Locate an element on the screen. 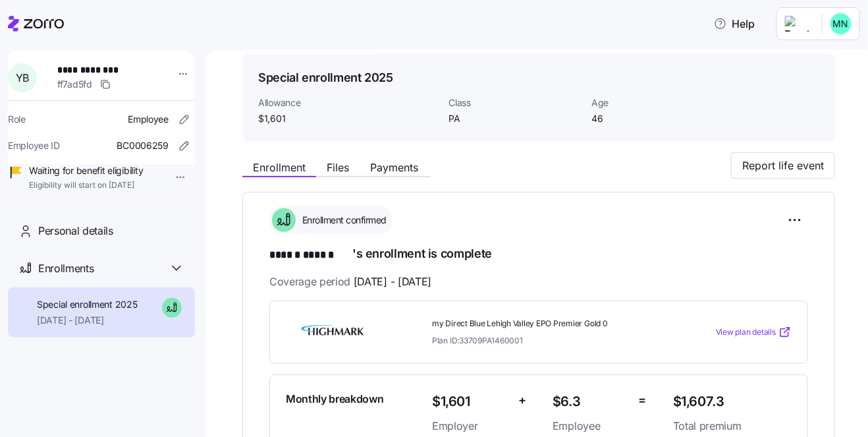 The width and height of the screenshot is (868, 437). span: $1,607.3 is located at coordinates (732, 402).